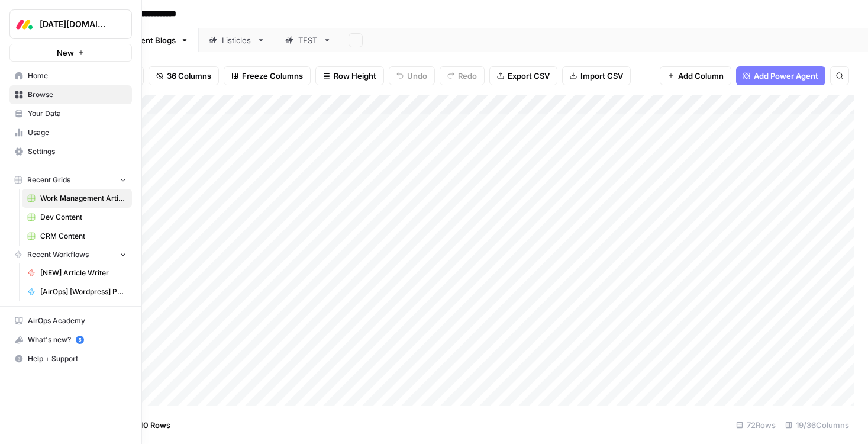 The height and width of the screenshot is (444, 868). Describe the element at coordinates (70, 359) in the screenshot. I see `button: Help + Support` at that location.